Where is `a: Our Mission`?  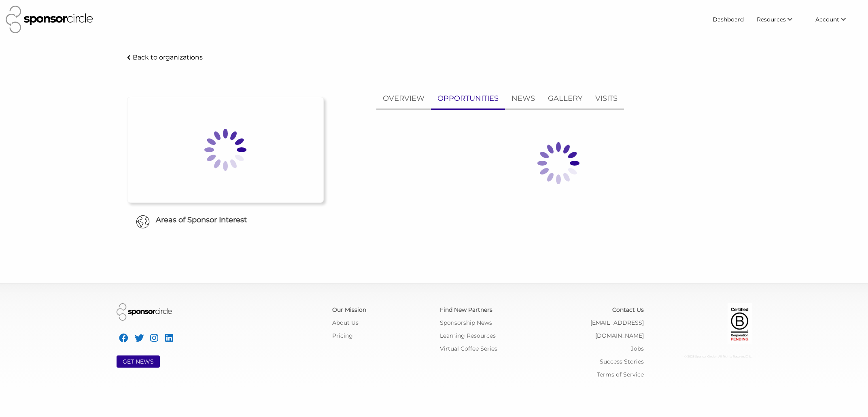 a: Our Mission is located at coordinates (349, 310).